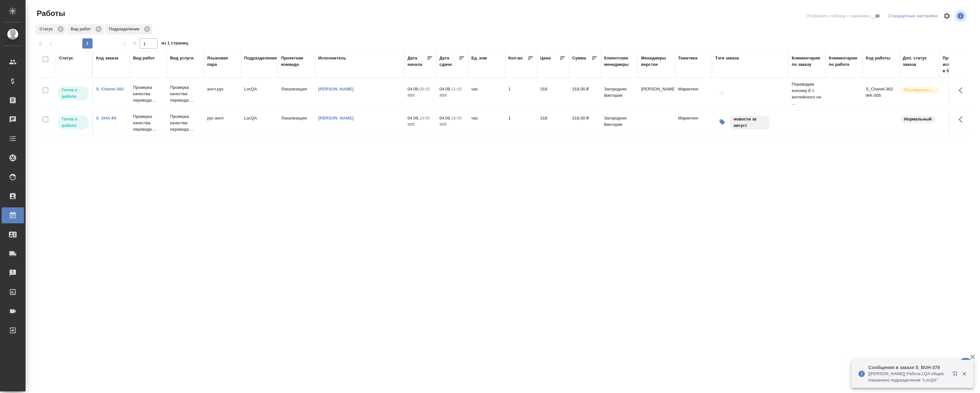  What do you see at coordinates (837, 16) in the screenshot?
I see `span: Отобразить таблицу с оценками` at bounding box center [837, 16].